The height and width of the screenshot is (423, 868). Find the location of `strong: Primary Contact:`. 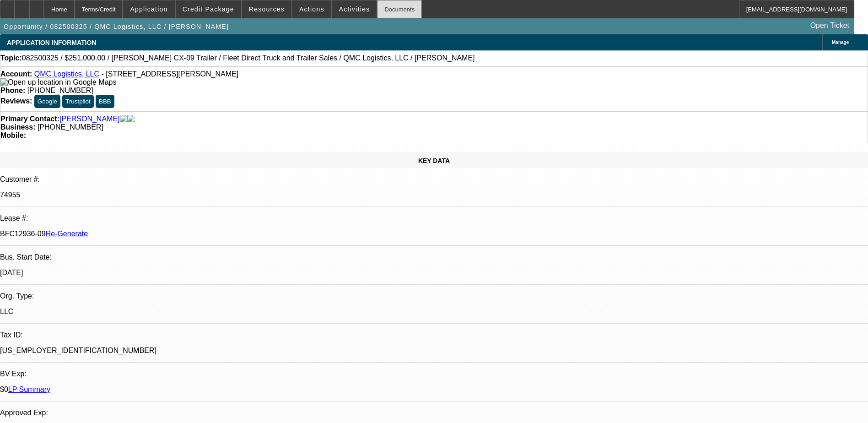

strong: Primary Contact: is located at coordinates (30, 119).